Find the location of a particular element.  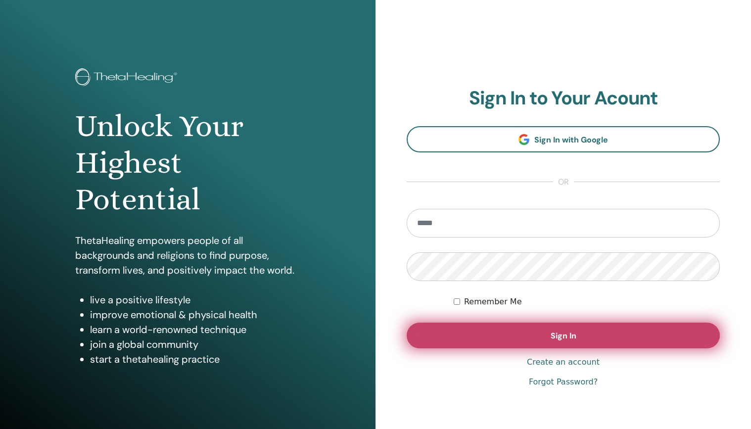

button: Sign In is located at coordinates (563, 335).